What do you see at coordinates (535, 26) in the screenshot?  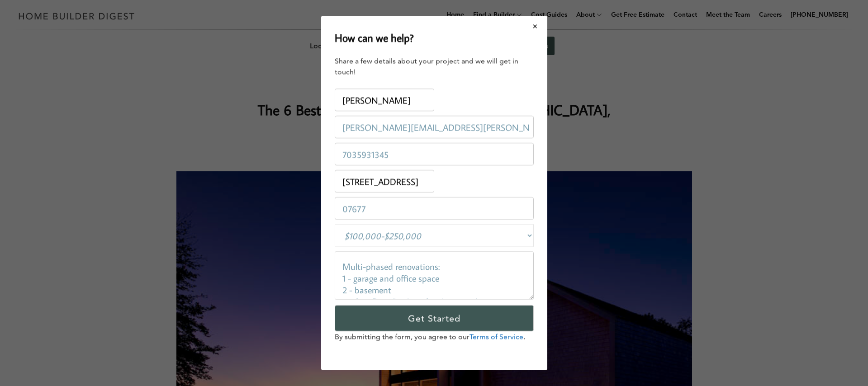 I see `button: Close modal` at bounding box center [535, 26].